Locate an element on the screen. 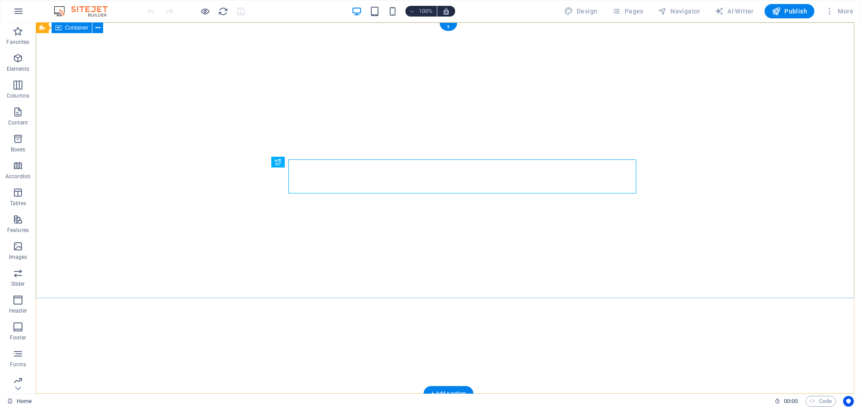 This screenshot has height=408, width=861. span: Pages is located at coordinates (627, 11).